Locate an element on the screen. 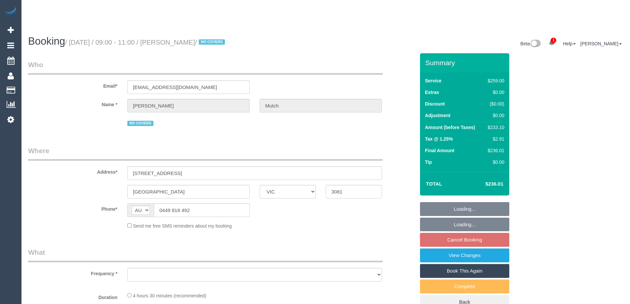 This screenshot has width=630, height=304. label: Name * is located at coordinates (73, 103).